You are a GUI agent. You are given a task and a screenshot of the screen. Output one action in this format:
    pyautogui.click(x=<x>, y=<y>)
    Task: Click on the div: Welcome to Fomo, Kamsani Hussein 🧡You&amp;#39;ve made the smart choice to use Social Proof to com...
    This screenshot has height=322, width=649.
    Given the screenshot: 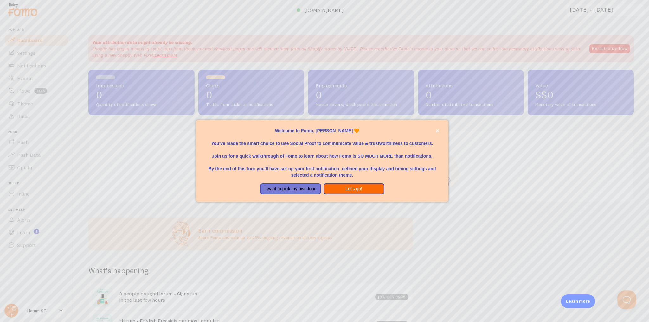 What is the action you would take?
    pyautogui.click(x=322, y=161)
    